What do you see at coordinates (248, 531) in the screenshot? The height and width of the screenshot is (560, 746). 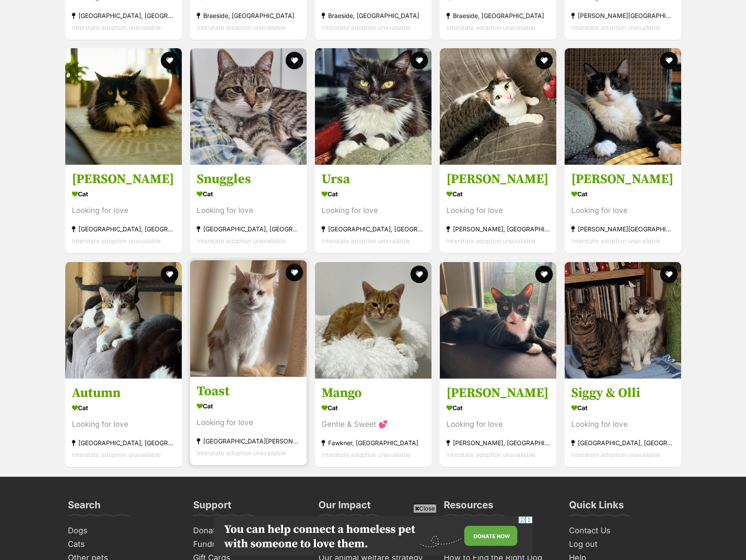 I see `a: Donate` at bounding box center [248, 531].